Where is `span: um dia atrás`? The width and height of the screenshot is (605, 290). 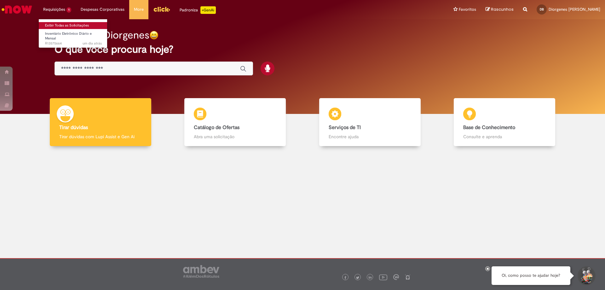 span: um dia atrás is located at coordinates (92, 43).